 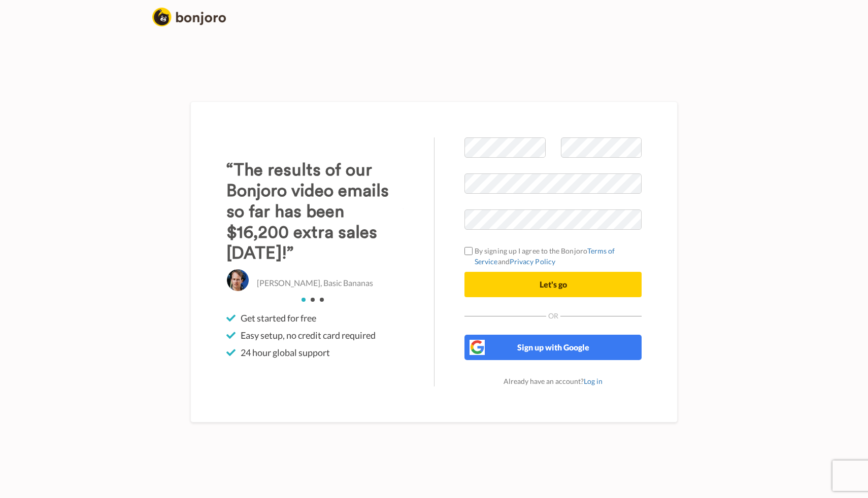 I want to click on span: Already have an account?, so click(x=552, y=381).